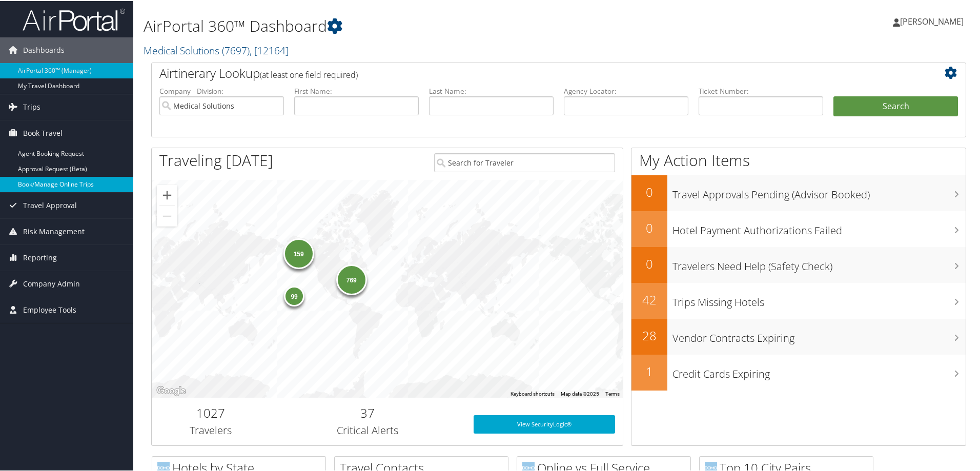 The width and height of the screenshot is (980, 471). What do you see at coordinates (351, 279) in the screenshot?
I see `div: 769` at bounding box center [351, 279].